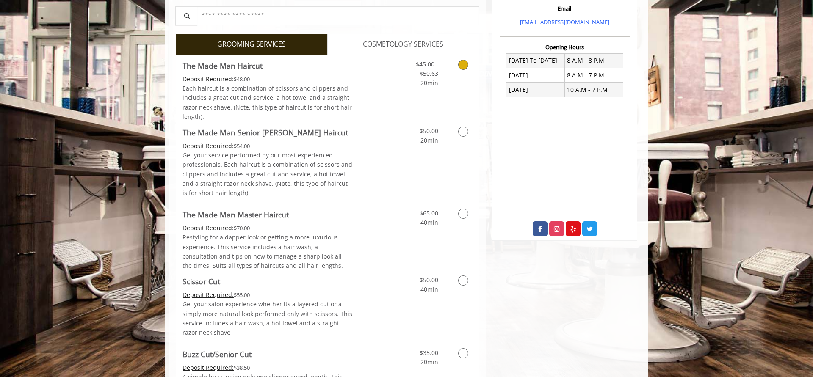  What do you see at coordinates (186, 16) in the screenshot?
I see `button: Service Search` at bounding box center [186, 16].